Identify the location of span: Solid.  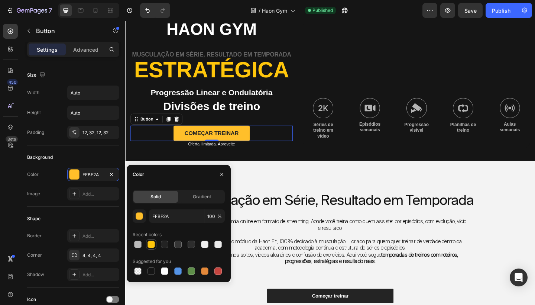
(156, 197).